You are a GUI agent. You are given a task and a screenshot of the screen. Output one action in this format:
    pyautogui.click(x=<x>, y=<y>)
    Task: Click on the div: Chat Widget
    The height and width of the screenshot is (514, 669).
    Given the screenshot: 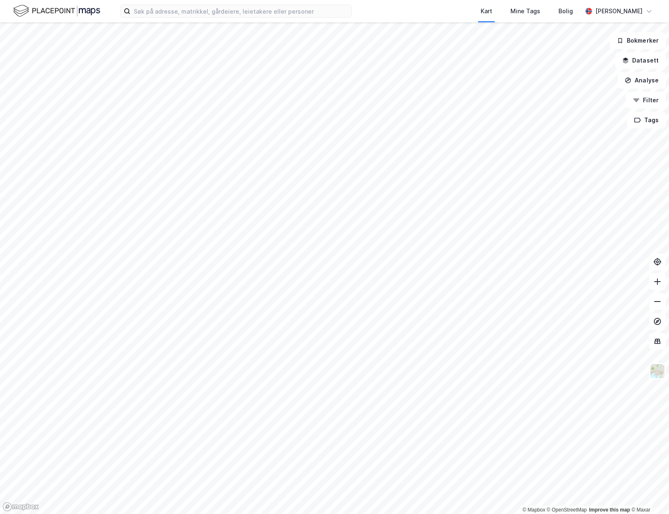 What is the action you would take?
    pyautogui.click(x=649, y=494)
    